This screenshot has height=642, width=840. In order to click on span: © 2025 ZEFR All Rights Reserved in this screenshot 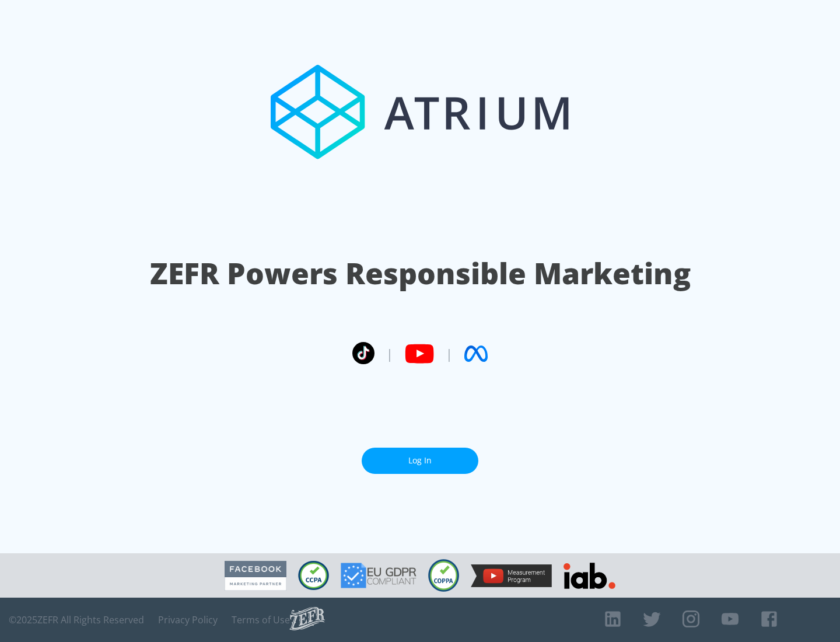, I will do `click(76, 620)`.